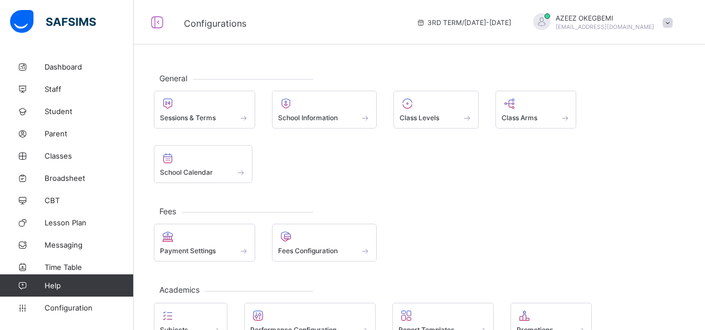 Image resolution: width=705 pixels, height=330 pixels. What do you see at coordinates (89, 245) in the screenshot?
I see `span: Messaging` at bounding box center [89, 245].